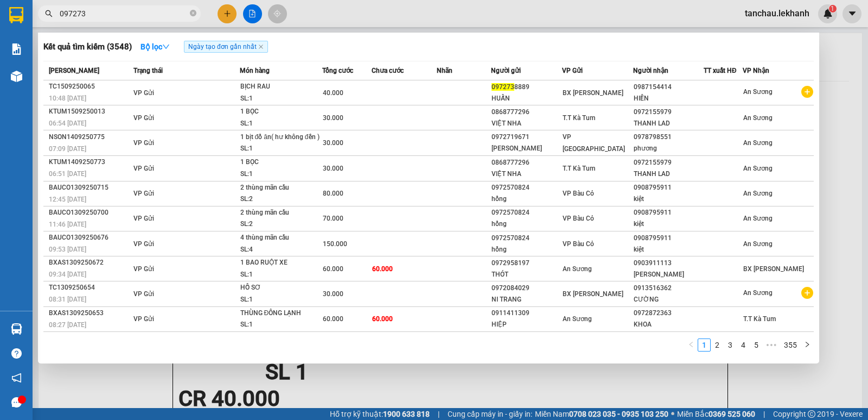 The image size is (868, 420). I want to click on div: NSON1409250775, so click(90, 137).